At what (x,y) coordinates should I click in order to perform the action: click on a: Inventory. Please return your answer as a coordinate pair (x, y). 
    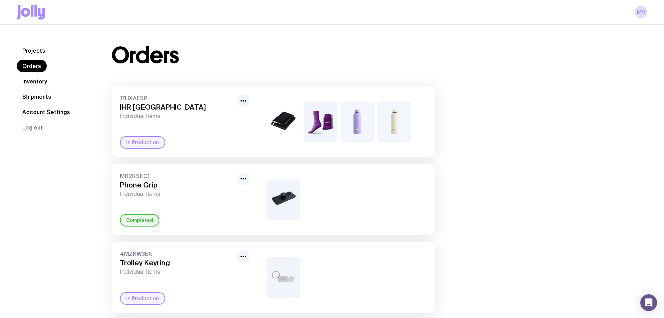
    Looking at the image, I should click on (35, 81).